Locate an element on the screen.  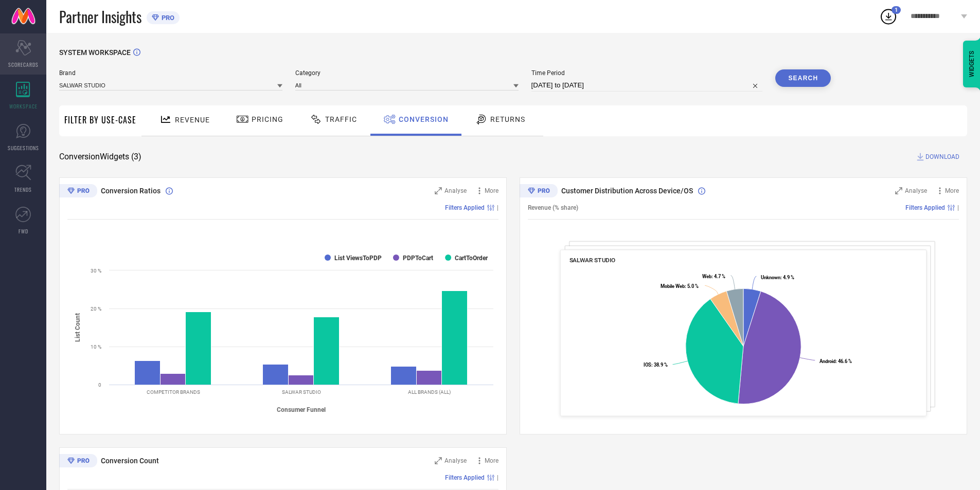
text: List ViewsToPDP is located at coordinates (358, 258).